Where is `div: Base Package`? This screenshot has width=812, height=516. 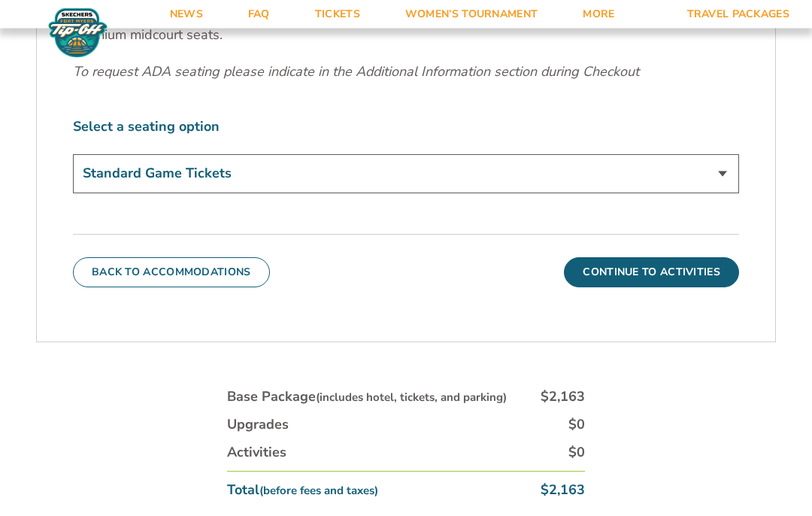 div: Base Package is located at coordinates (367, 397).